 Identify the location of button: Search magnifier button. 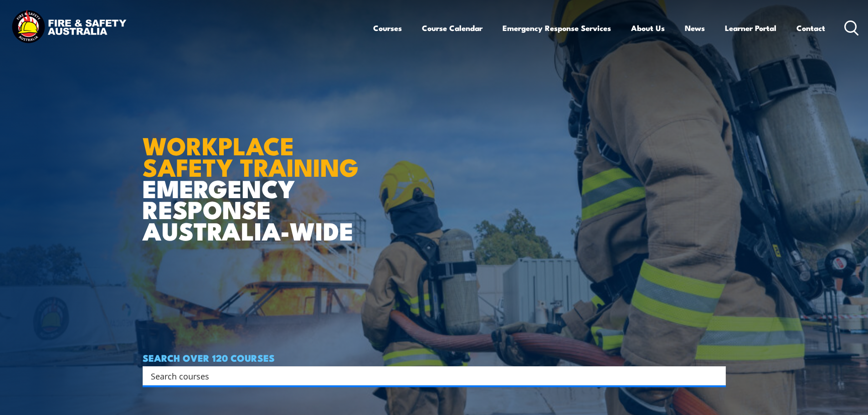
(717, 376).